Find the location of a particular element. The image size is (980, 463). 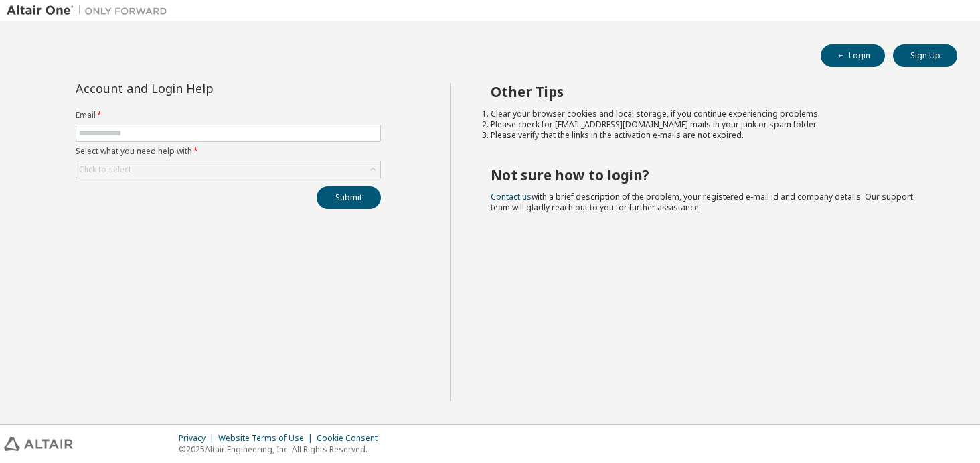

a: Contact us is located at coordinates (511, 196).